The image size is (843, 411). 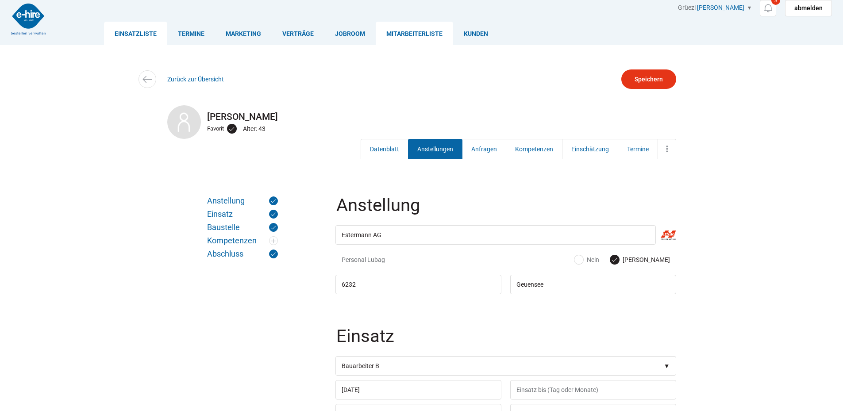 What do you see at coordinates (396, 260) in the screenshot?
I see `span: Personal Lubag` at bounding box center [396, 260].